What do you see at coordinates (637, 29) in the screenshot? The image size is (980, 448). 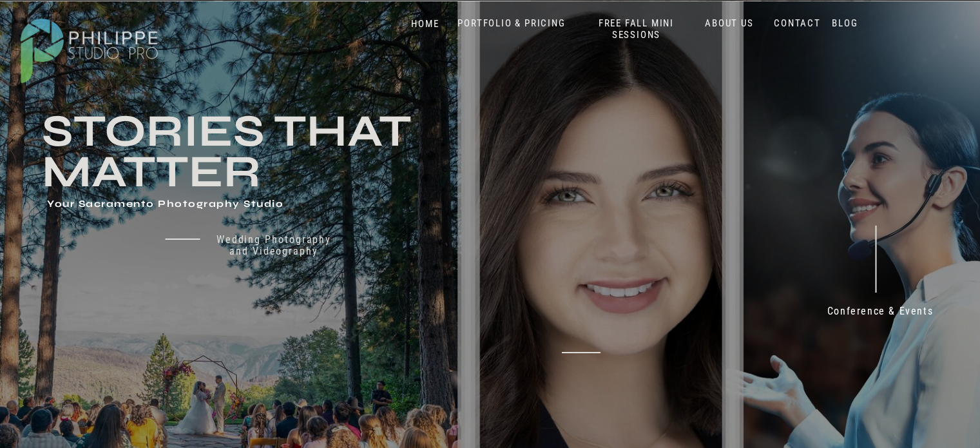 I see `nav: FREE FALL MINI SESSIONS` at bounding box center [637, 29].